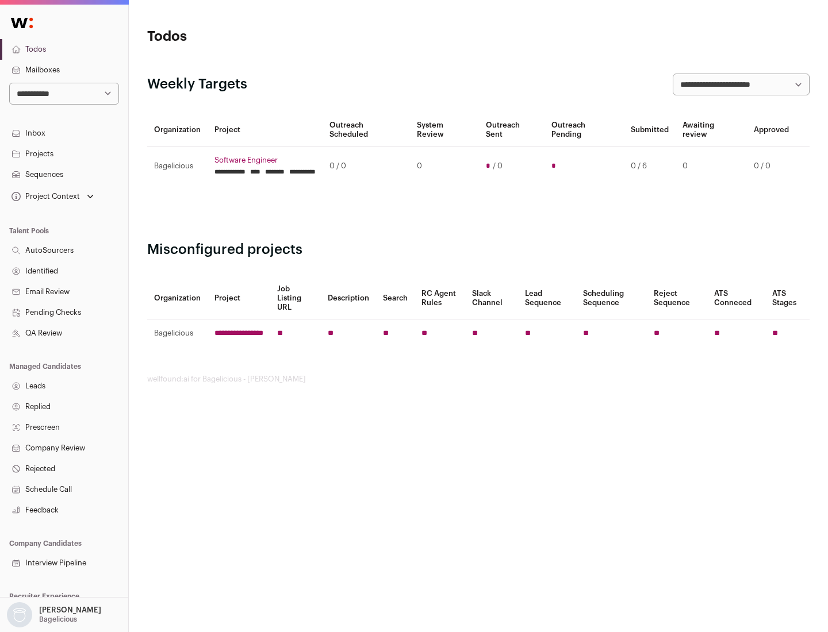  Describe the element at coordinates (197, 85) in the screenshot. I see `h2: Weekly Targets` at that location.